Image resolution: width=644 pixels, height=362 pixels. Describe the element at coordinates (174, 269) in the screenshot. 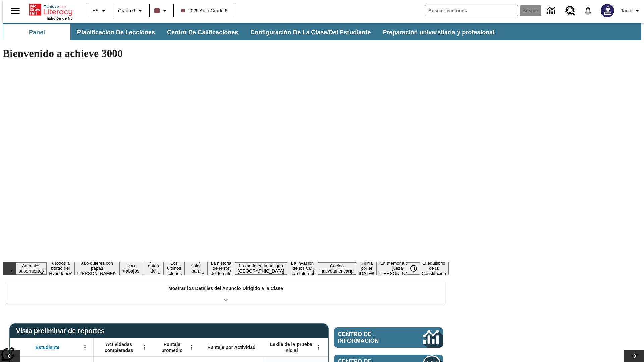

I see `button: Diapositiva 6 Los últimos colonos` at that location.